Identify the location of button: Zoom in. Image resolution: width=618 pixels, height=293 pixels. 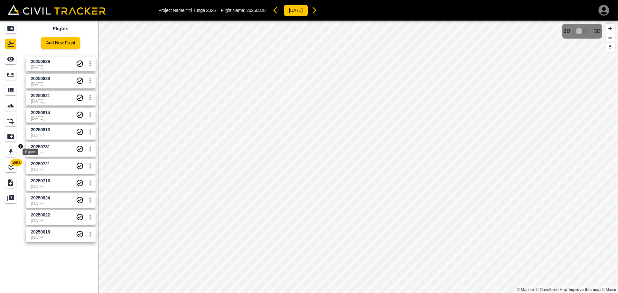
(610, 28).